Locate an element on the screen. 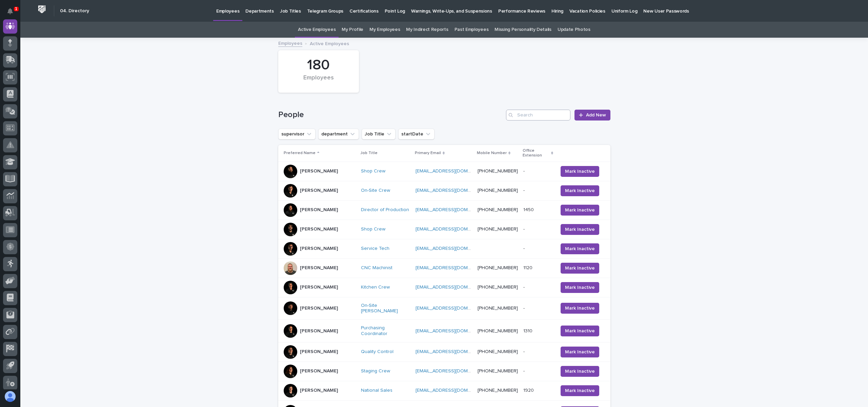 This screenshot has height=407, width=868. a: My Profile is located at coordinates (352, 30).